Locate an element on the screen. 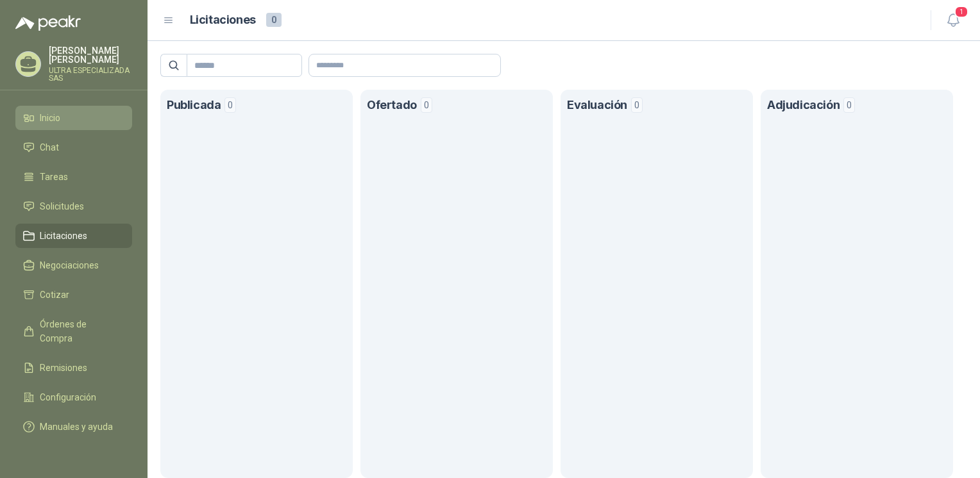 The width and height of the screenshot is (980, 478). a: Inicio is located at coordinates (74, 118).